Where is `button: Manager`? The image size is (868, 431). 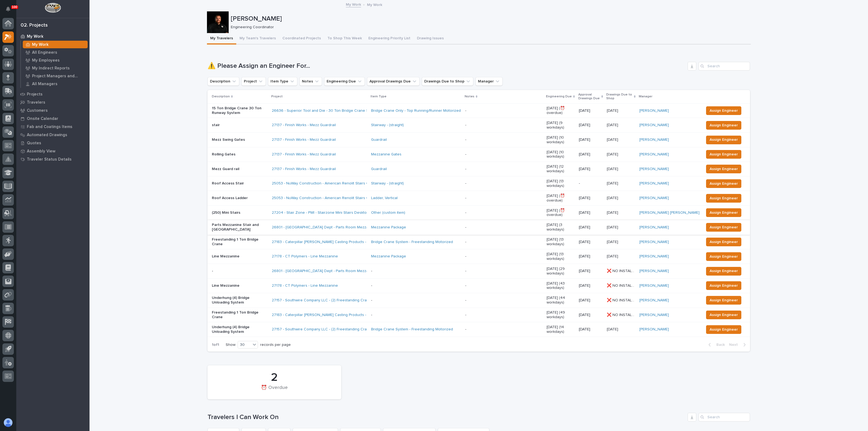
button: Manager is located at coordinates (489, 81).